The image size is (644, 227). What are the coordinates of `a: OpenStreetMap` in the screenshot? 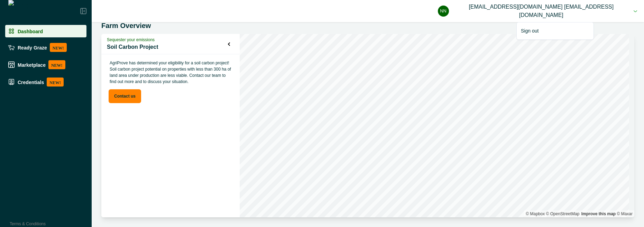 It's located at (563, 214).